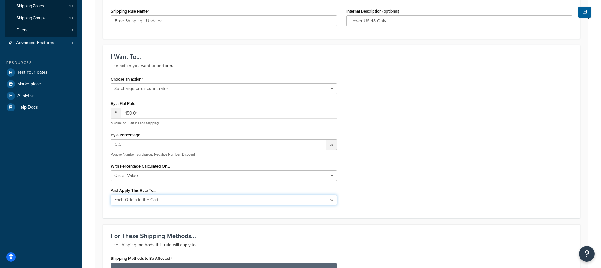 The image size is (601, 268). What do you see at coordinates (41, 43) in the screenshot?
I see `li: Advanced Features` at bounding box center [41, 43].